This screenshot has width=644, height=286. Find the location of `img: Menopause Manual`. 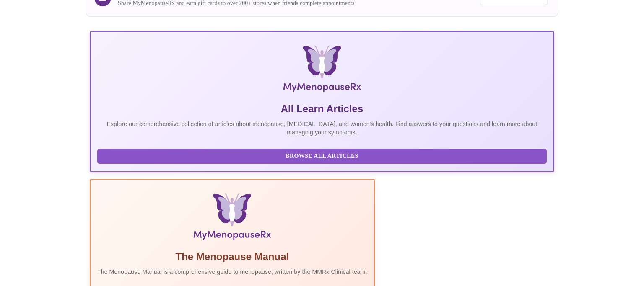

img: Menopause Manual is located at coordinates (232, 218).